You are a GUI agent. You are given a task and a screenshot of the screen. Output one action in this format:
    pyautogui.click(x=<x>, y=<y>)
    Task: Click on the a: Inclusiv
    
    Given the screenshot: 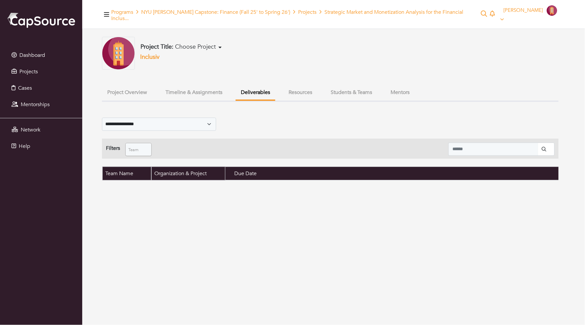 What is the action you would take?
    pyautogui.click(x=150, y=57)
    